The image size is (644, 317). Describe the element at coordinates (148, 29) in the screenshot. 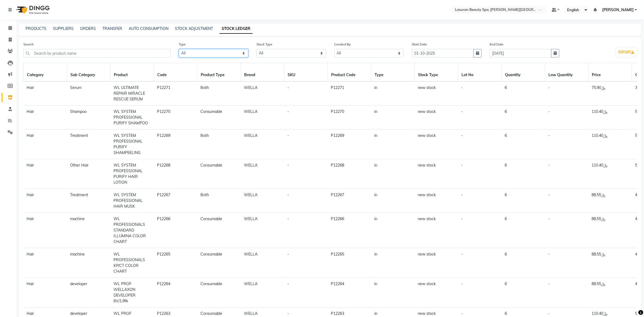

I see `a: AUTO CONSUMPTION` at that location.